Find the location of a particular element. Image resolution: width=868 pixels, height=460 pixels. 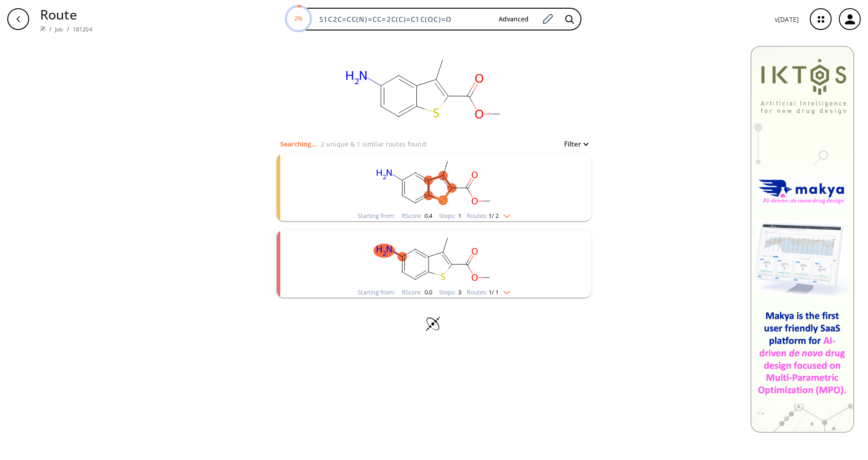

ul: clusters is located at coordinates (434, 226).